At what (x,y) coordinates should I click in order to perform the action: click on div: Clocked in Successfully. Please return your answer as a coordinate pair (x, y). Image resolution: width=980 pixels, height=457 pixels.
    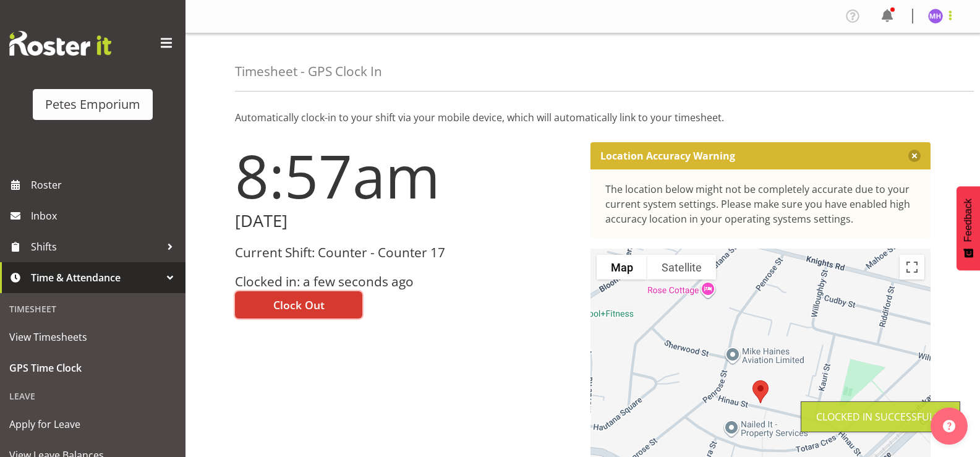
    Looking at the image, I should click on (881, 417).